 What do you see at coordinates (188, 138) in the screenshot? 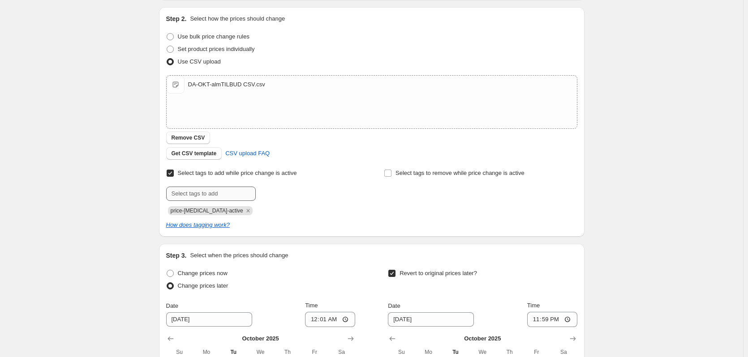
I see `span: Remove CSV` at bounding box center [188, 138].